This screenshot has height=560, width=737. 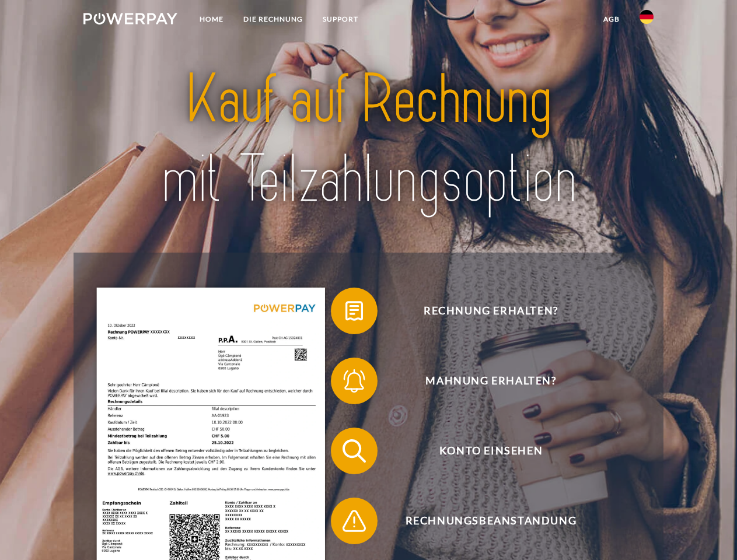 What do you see at coordinates (130, 18) in the screenshot?
I see `img: logo-powerpay-white.svg` at bounding box center [130, 18].